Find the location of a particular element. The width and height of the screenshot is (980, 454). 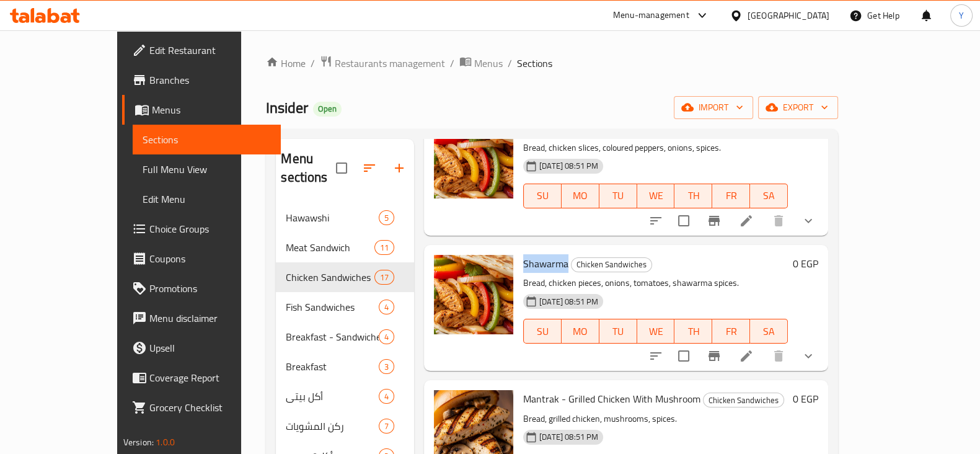

button: export is located at coordinates (798, 107).